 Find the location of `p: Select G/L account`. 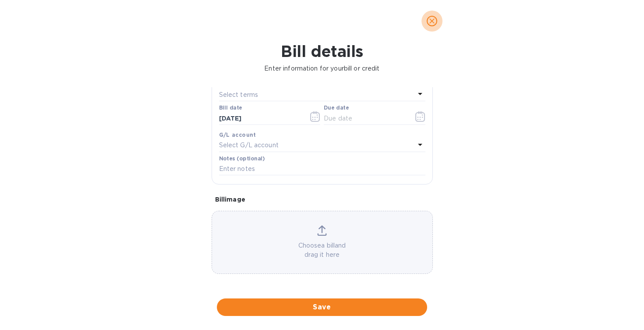

p: Select G/L account is located at coordinates (249, 145).